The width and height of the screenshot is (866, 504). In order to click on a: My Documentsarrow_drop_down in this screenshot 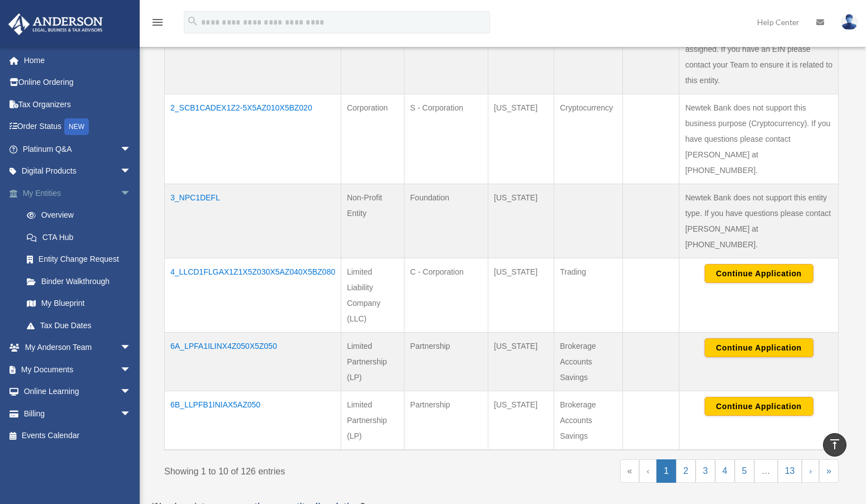, I will do `click(78, 370)`.